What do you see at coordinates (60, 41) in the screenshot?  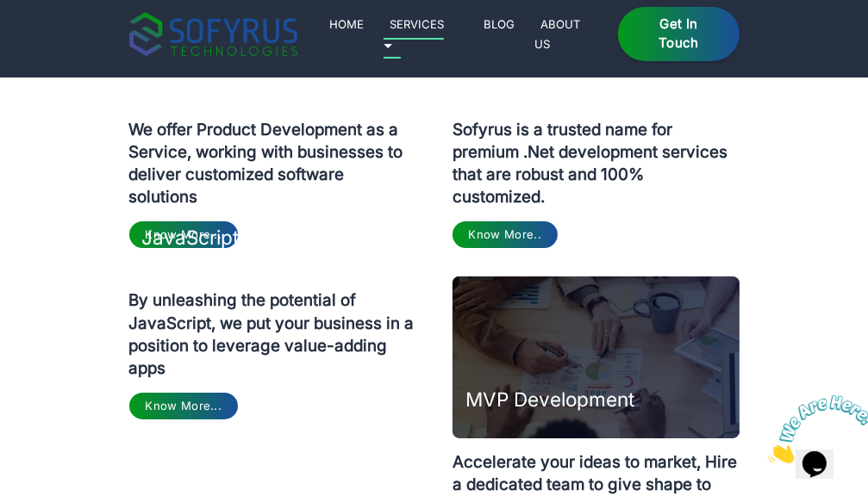 I see `img: Chat attention grabber` at bounding box center [60, 41].